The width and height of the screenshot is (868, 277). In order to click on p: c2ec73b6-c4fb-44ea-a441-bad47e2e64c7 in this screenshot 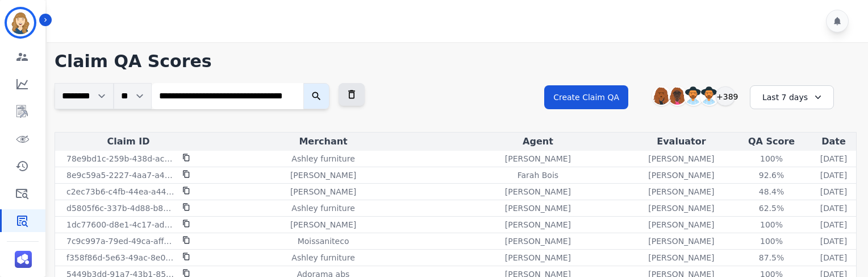, I will do `click(121, 192)`.